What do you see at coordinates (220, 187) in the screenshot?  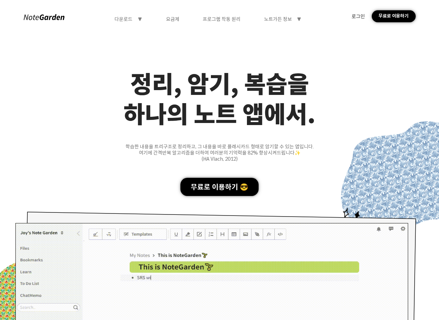 I see `div: 무료로 이용하기 😎` at bounding box center [220, 187].